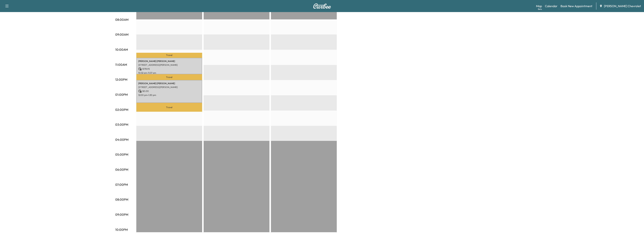  What do you see at coordinates (122, 184) in the screenshot?
I see `p: 07:00PM` at bounding box center [122, 184].